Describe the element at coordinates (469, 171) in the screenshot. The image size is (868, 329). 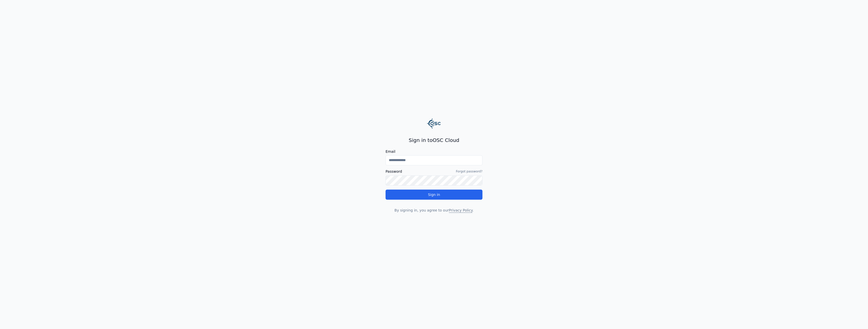
I see `a: Forgot password?` at that location.